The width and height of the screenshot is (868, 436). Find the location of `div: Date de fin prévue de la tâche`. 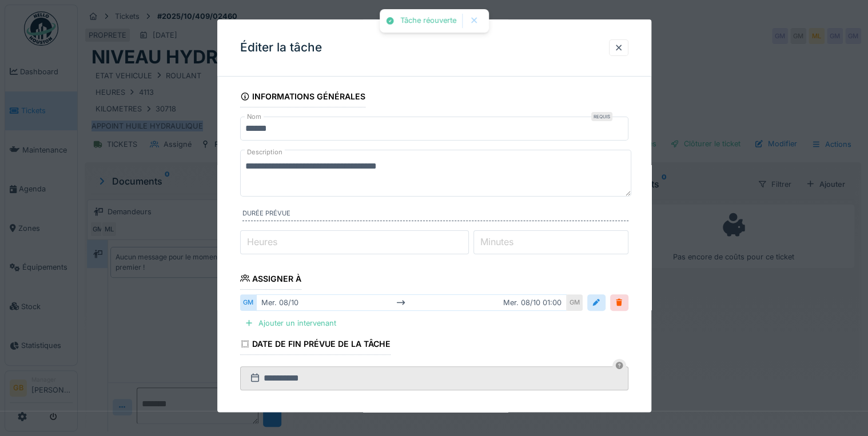

div: Date de fin prévue de la tâche is located at coordinates (316, 345).